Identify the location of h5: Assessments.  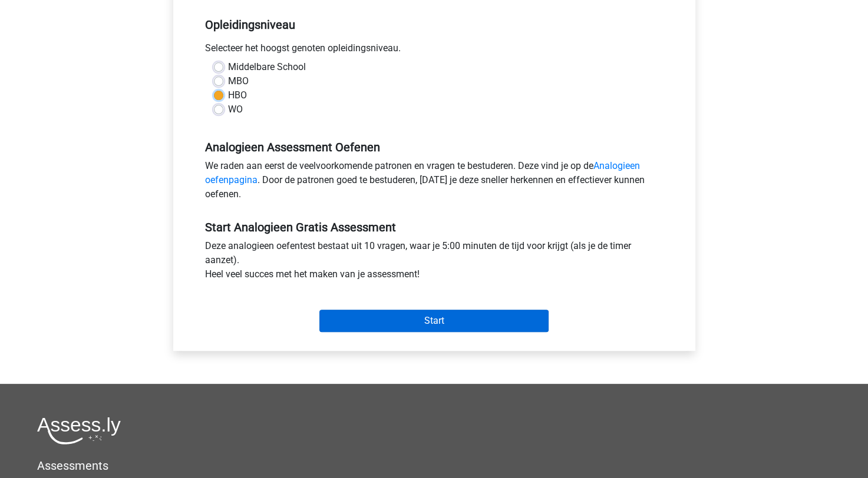
(434, 466).